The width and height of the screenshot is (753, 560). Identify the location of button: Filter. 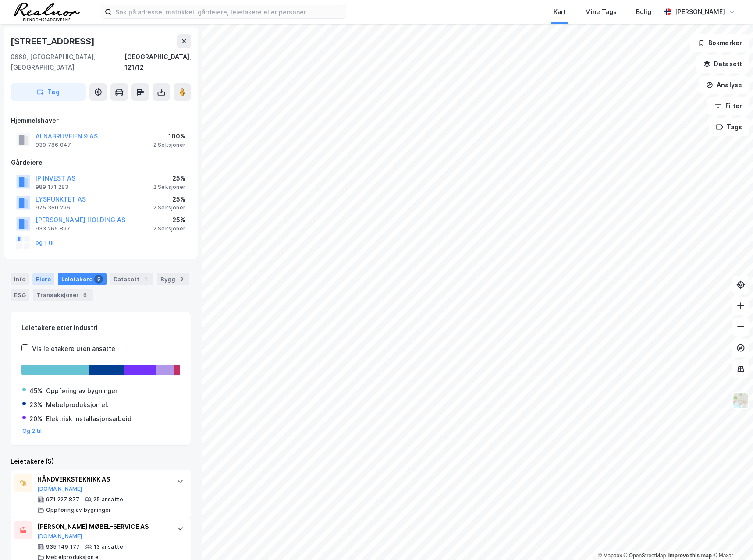
(729, 106).